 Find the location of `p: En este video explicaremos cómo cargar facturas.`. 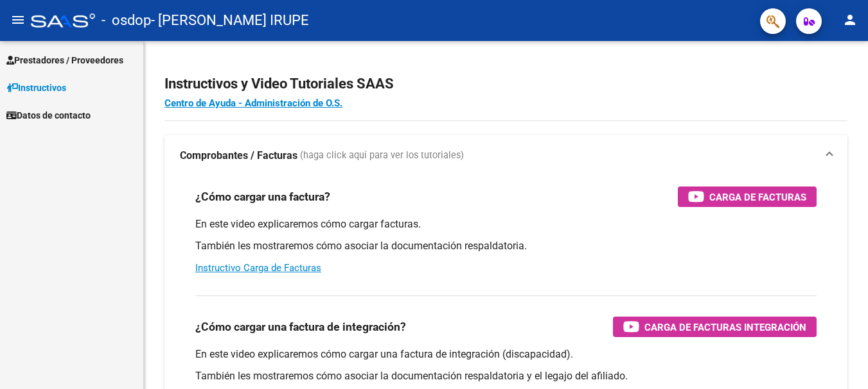

p: En este video explicaremos cómo cargar facturas. is located at coordinates (506, 225).